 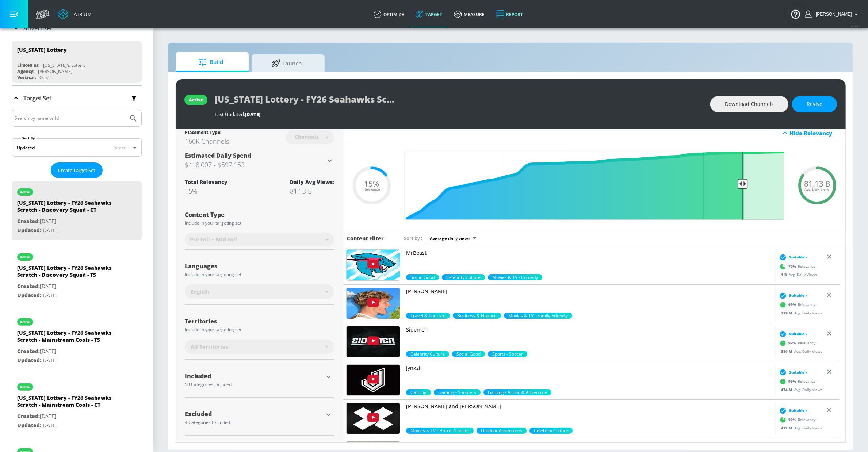 I want to click on div: 50 Categories Included, so click(x=254, y=384).